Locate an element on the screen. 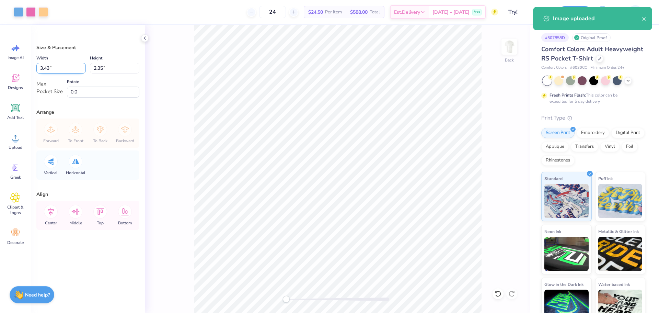 Image resolution: width=659 pixels, height=313 pixels. span: Puff Ink is located at coordinates (606, 178).